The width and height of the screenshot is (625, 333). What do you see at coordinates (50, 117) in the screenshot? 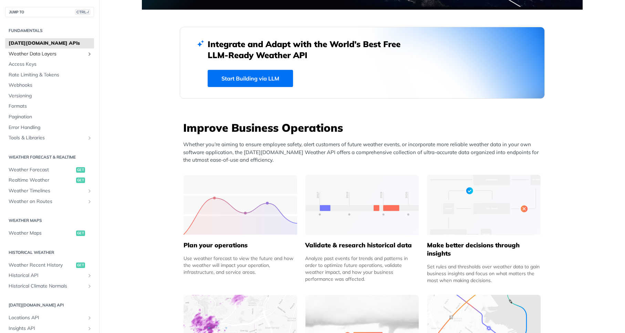
I see `a: Pagination` at bounding box center [50, 117].